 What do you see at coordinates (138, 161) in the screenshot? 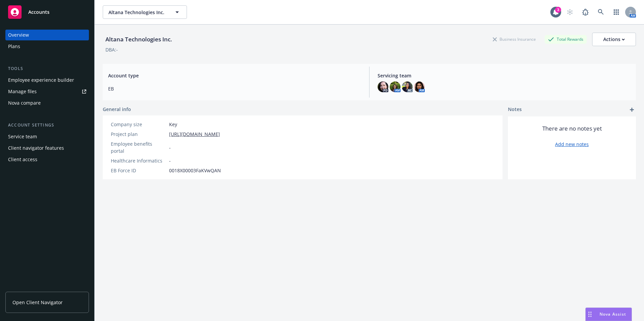
I see `div: Healthcare Informatics` at bounding box center [138, 161].